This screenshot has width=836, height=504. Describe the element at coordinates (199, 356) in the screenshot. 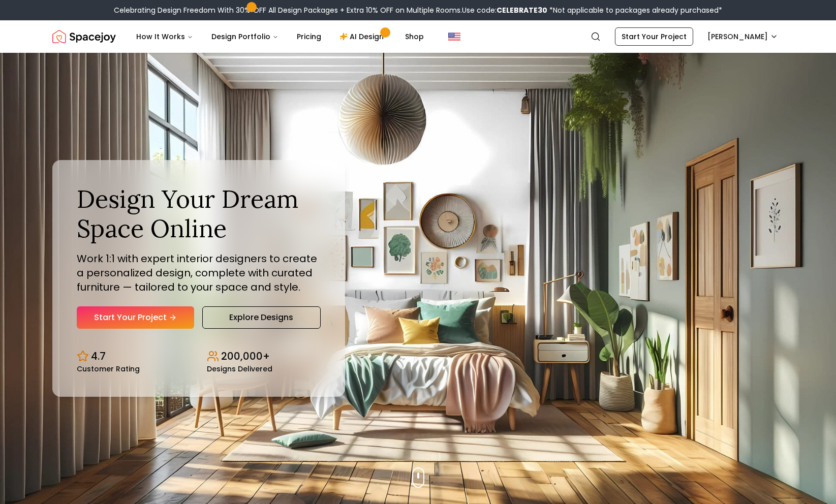

I see `div: Design stats` at that location.